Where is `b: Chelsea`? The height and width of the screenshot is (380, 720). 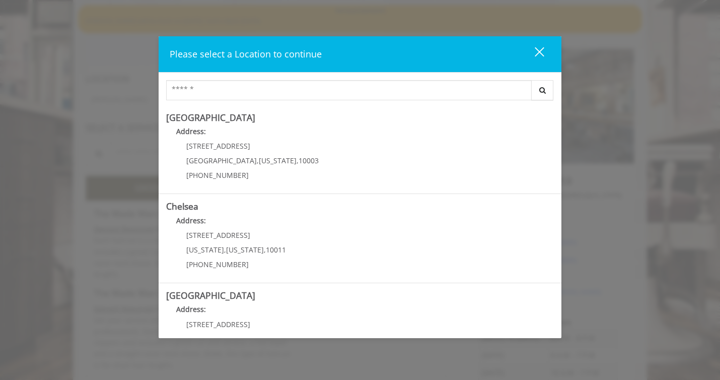 b: Chelsea is located at coordinates (182, 206).